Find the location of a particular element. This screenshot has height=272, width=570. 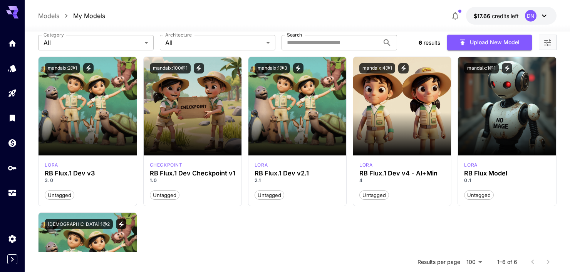

div: DN is located at coordinates (531, 16).